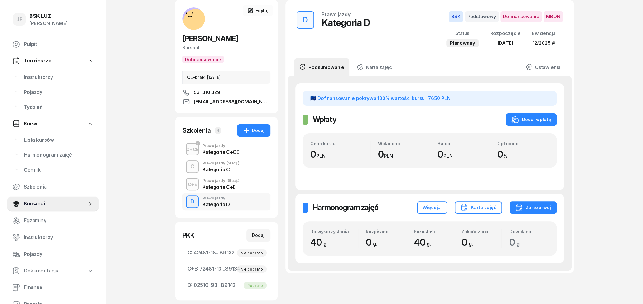 The width and height of the screenshot is (643, 304). I want to click on span: Egzaminy, so click(59, 220).